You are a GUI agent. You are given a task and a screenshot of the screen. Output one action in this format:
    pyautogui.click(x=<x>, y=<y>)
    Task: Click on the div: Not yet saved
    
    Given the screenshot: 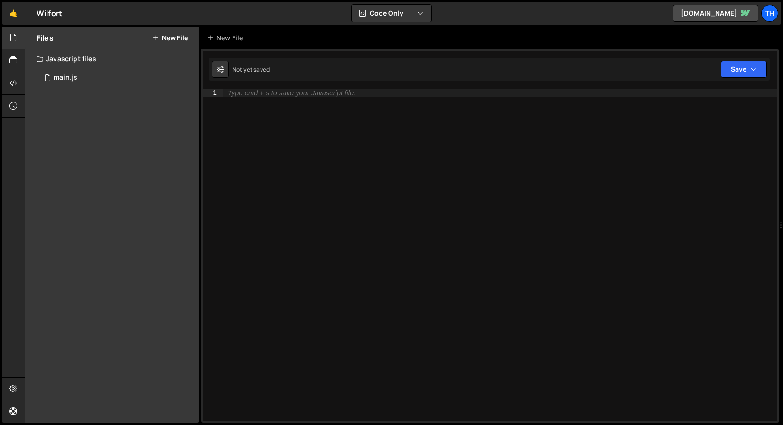 What is the action you would take?
    pyautogui.click(x=251, y=69)
    